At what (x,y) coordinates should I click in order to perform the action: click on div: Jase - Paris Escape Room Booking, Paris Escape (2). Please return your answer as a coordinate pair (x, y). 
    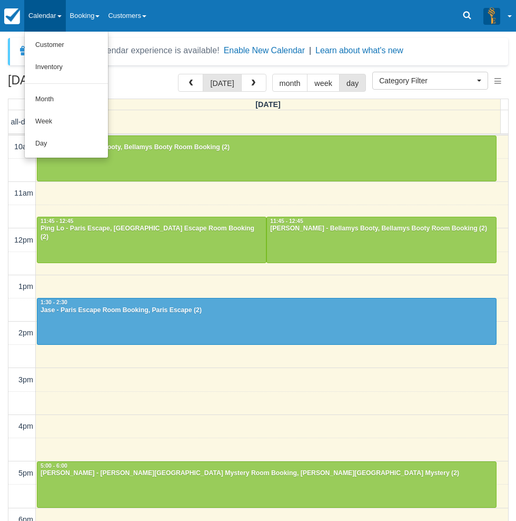
    Looking at the image, I should click on (267, 310).